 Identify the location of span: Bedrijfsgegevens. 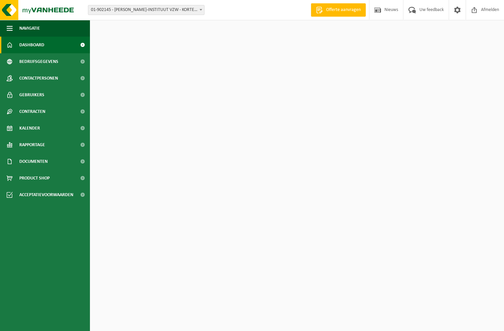
(39, 62).